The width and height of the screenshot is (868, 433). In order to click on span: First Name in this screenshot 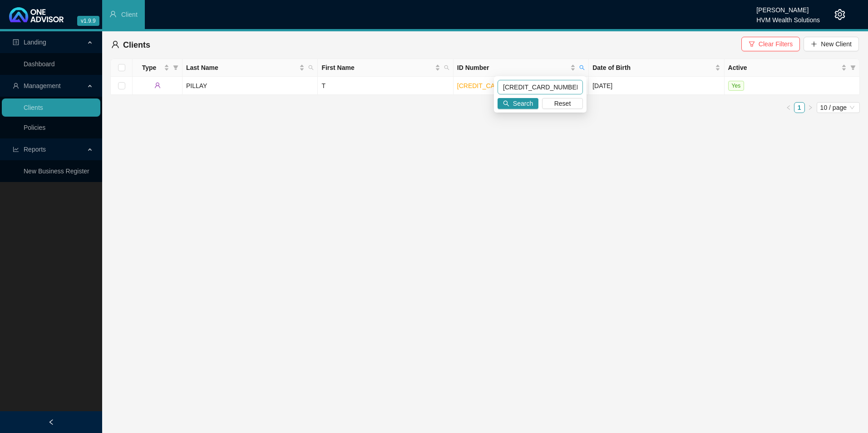, I will do `click(377, 67)`.